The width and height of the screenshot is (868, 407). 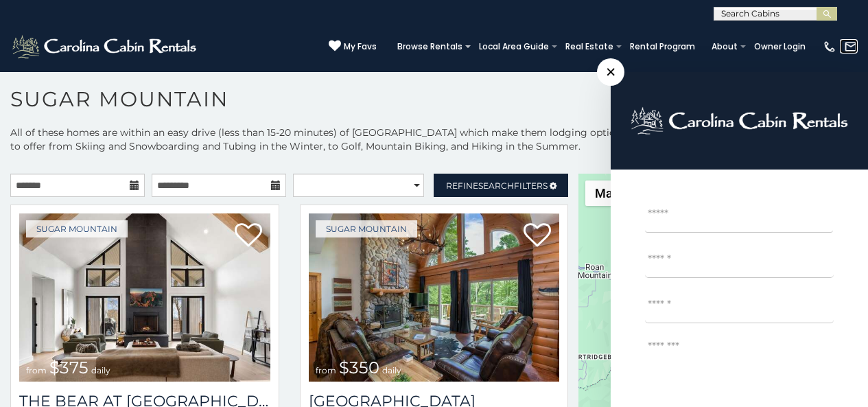 What do you see at coordinates (501, 185) in the screenshot?
I see `a: RefineSearchFilters` at bounding box center [501, 185].